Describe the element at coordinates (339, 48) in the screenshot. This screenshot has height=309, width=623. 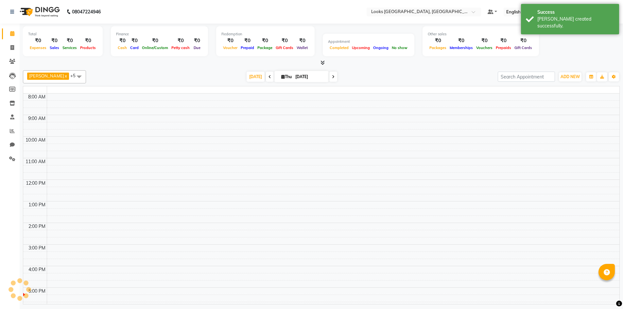
I see `span: Completed` at that location.